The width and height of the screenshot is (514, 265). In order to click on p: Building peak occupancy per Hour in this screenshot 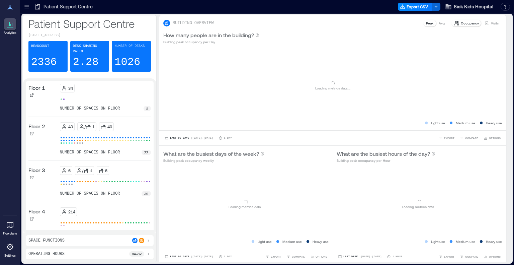, I will do `click(386, 160)`.